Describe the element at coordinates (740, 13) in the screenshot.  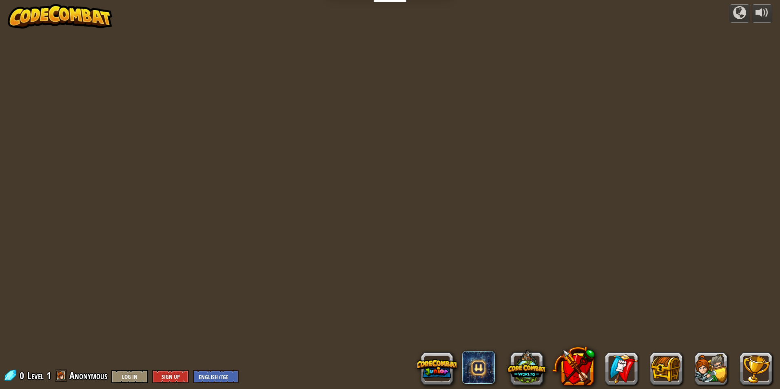
I see `button: Campaigns` at that location.